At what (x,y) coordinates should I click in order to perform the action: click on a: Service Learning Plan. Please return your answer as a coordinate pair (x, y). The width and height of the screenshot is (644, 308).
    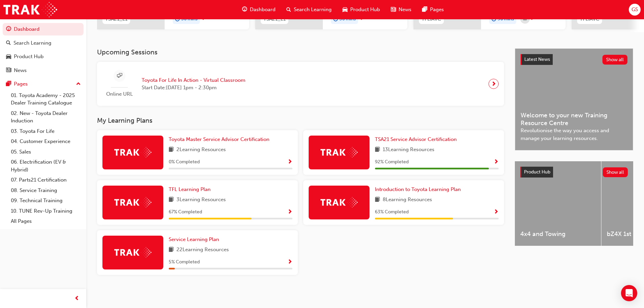
    Looking at the image, I should click on (195, 240).